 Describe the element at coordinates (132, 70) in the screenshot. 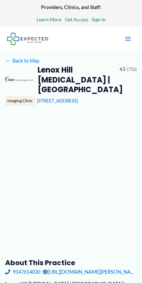

I see `span: (716)` at that location.